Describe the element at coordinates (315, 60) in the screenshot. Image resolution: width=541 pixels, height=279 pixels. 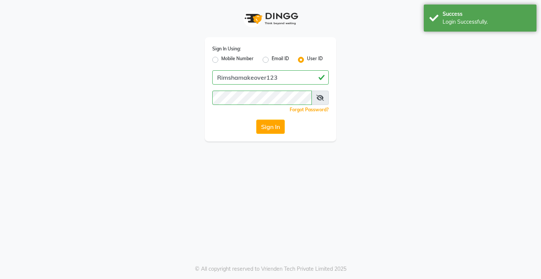
I see `label: User ID` at that location.